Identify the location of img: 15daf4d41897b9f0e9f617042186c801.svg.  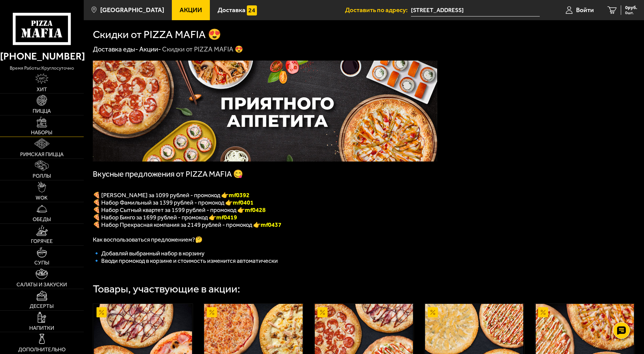
(251, 11).